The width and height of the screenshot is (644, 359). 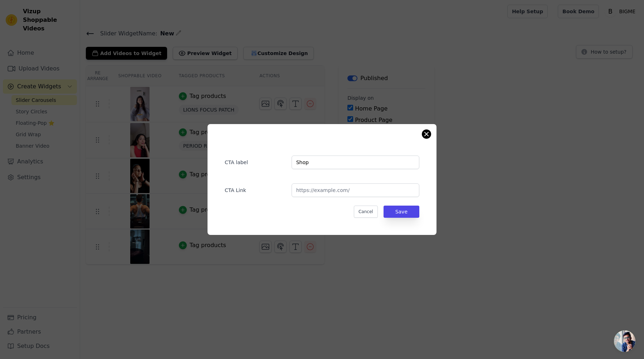 What do you see at coordinates (625, 341) in the screenshot?
I see `a: Open chat` at bounding box center [625, 341].